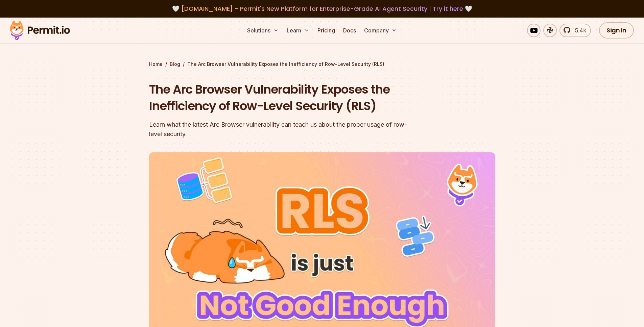 This screenshot has height=327, width=644. I want to click on span: 5.4k, so click(579, 30).